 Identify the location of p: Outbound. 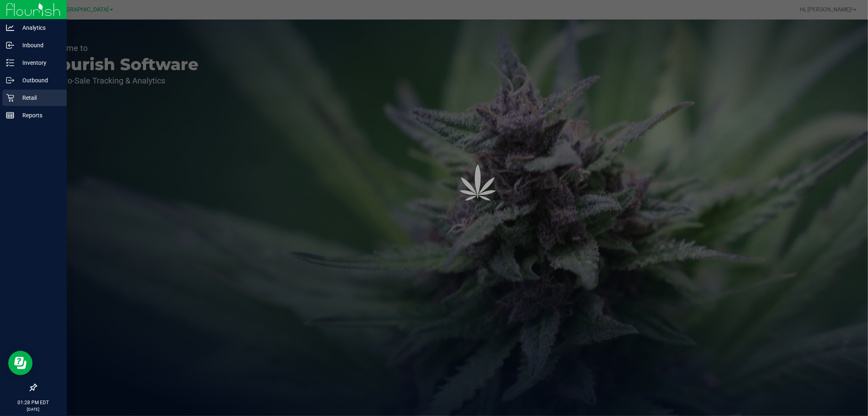
(39, 80).